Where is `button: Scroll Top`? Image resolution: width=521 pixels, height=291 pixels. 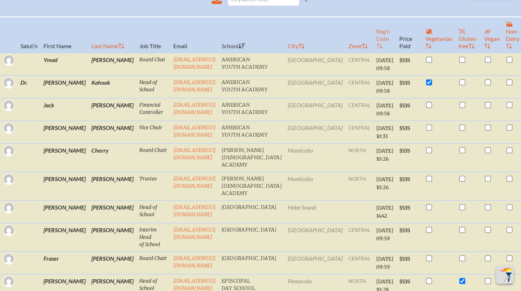 button: Scroll Top is located at coordinates (505, 275).